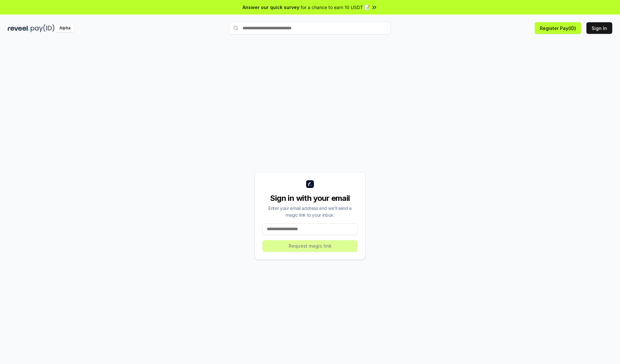  I want to click on button: Register Pay(ID), so click(558, 28).